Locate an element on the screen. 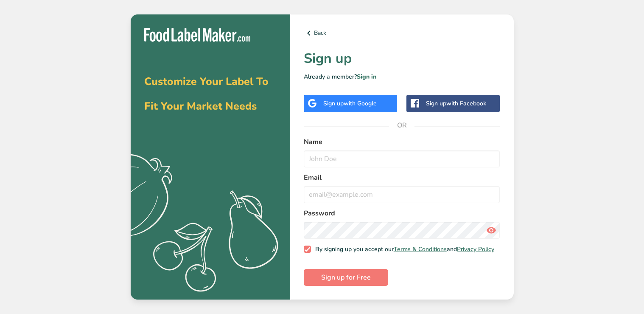 This screenshot has width=644, height=314. a: Terms & Conditions is located at coordinates (420, 249).